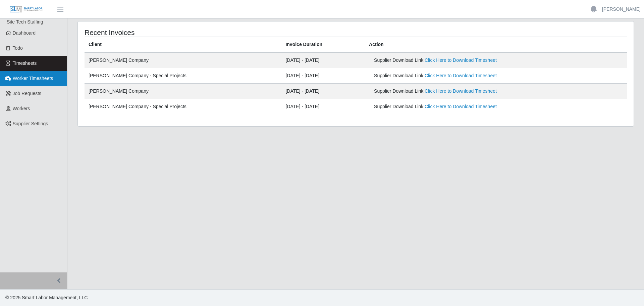  Describe the element at coordinates (25, 22) in the screenshot. I see `span: Site Tech Staffing` at that location.